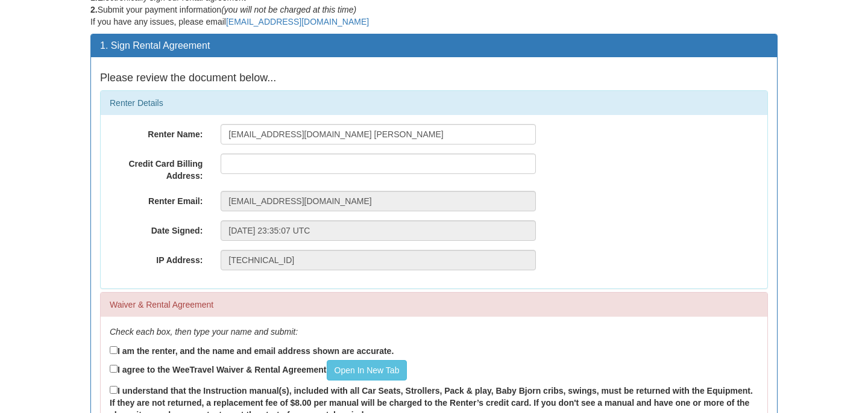 This screenshot has height=413, width=868. I want to click on label: Renter Email:, so click(156, 199).